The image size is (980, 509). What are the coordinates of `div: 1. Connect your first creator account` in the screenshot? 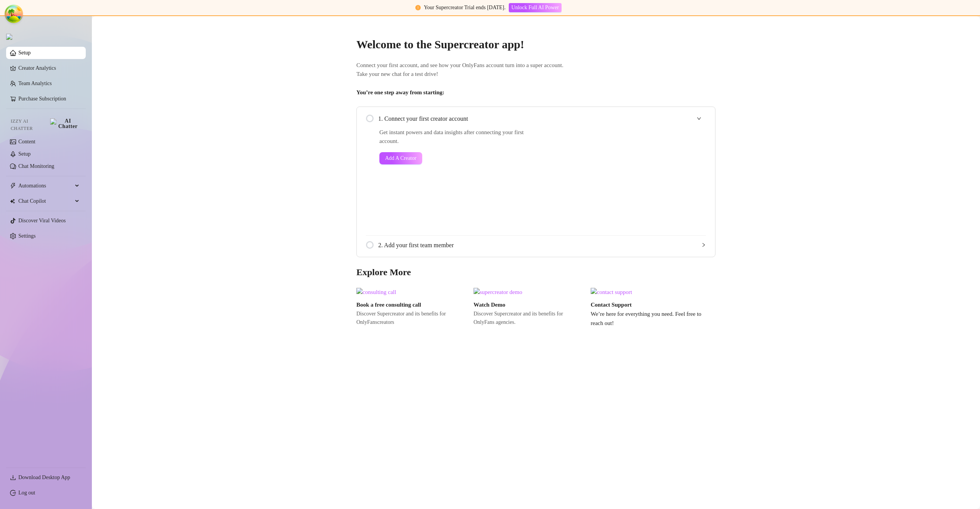 It's located at (536, 119).